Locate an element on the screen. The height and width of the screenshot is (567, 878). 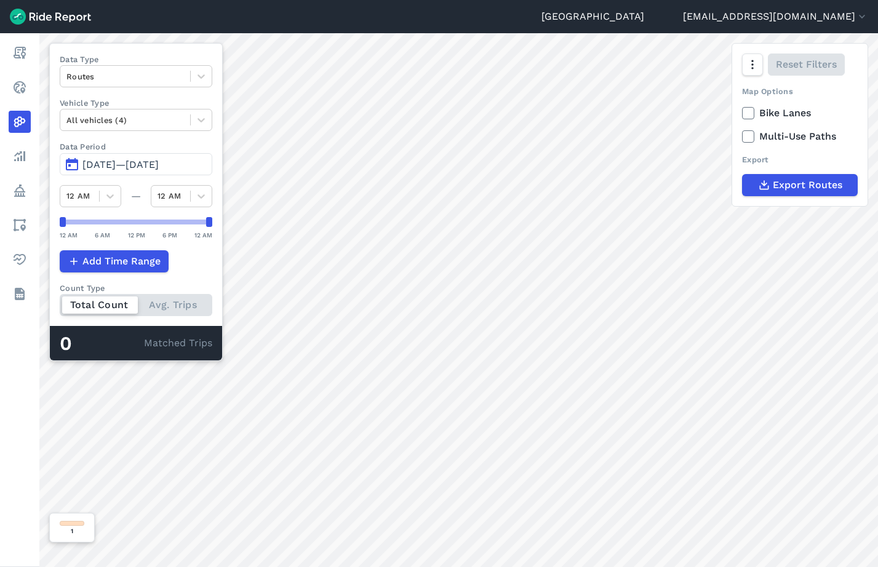
img: Ride Report is located at coordinates (50, 17).